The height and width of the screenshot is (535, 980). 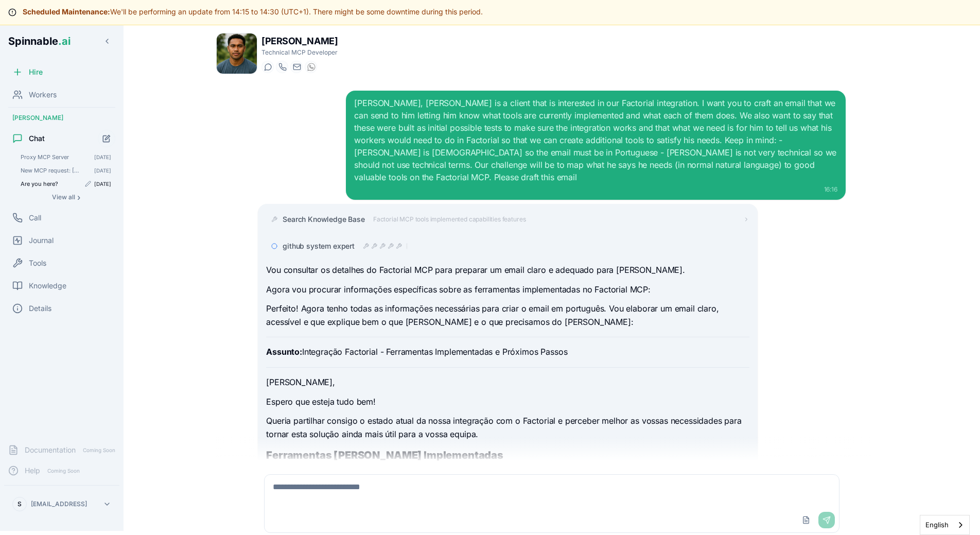 What do you see at coordinates (50, 450) in the screenshot?
I see `span: Documentation` at bounding box center [50, 450].